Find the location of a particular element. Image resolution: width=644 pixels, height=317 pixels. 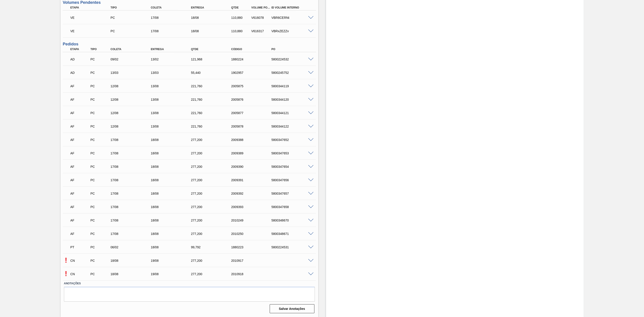

div: Coleta is located at coordinates (173, 7).